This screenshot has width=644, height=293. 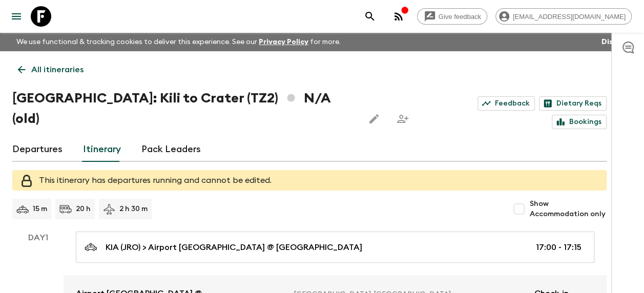 I want to click on span: Show Accommodation only, so click(x=568, y=209).